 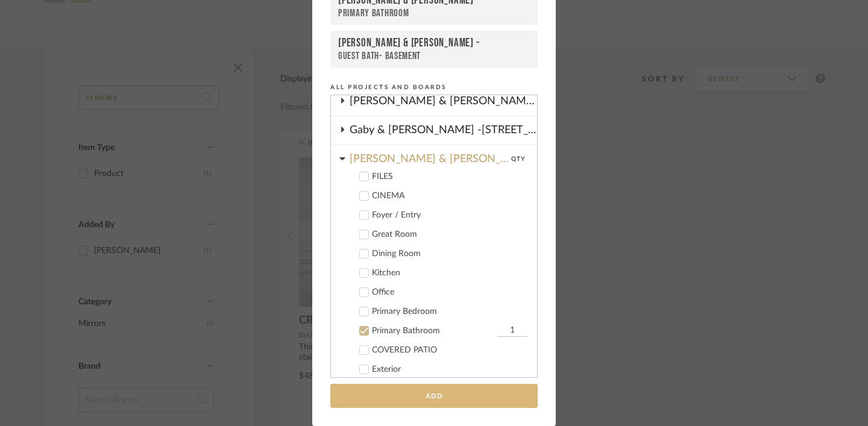 What do you see at coordinates (450, 273) in the screenshot?
I see `div: Kitchen` at bounding box center [450, 273].